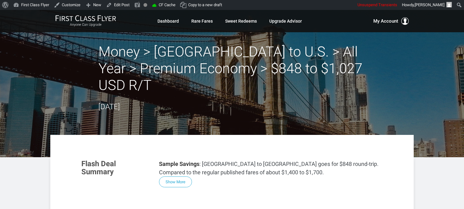 Image resolution: width=464 pixels, height=209 pixels. Describe the element at coordinates (179, 164) in the screenshot. I see `strong: Sample Savings` at that location.